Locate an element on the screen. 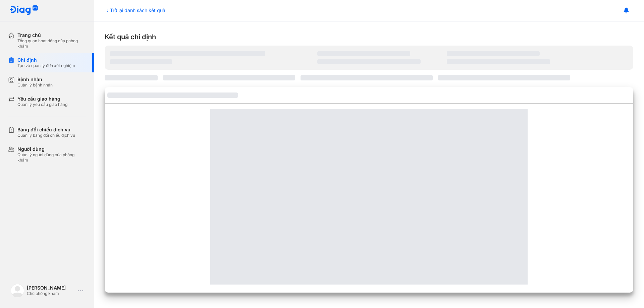 This screenshot has width=644, height=308. div: Kết quả chỉ định is located at coordinates (369, 37).